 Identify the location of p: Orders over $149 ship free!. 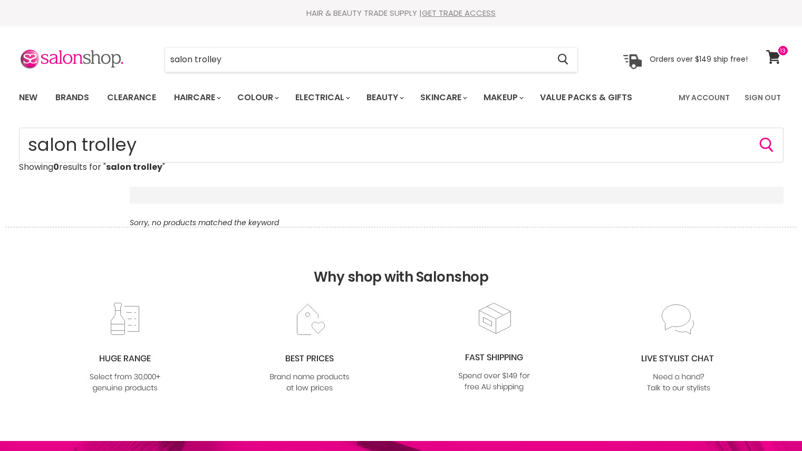
(699, 59).